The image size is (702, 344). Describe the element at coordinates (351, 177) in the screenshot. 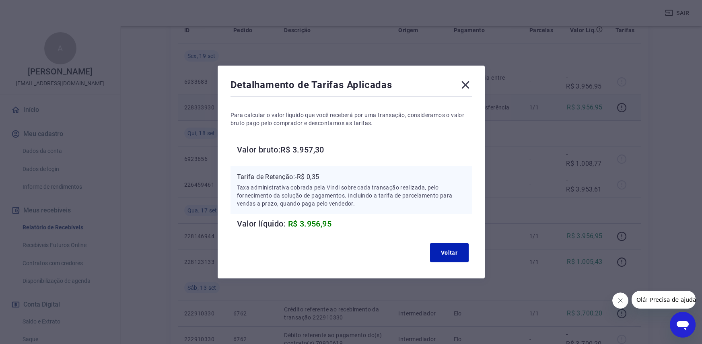

I see `p: Tarifa de Retenção: -R$ 0,35` at that location.